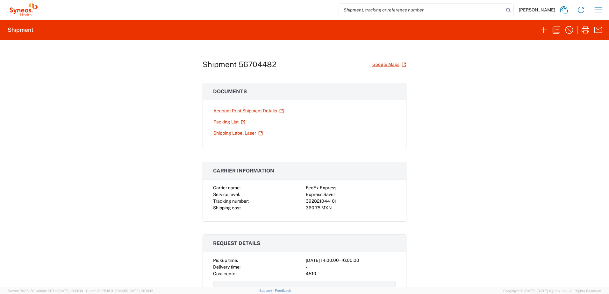 Image resolution: width=609 pixels, height=294 pixels. What do you see at coordinates (227, 208) in the screenshot?
I see `span: Shipping cost` at bounding box center [227, 208].